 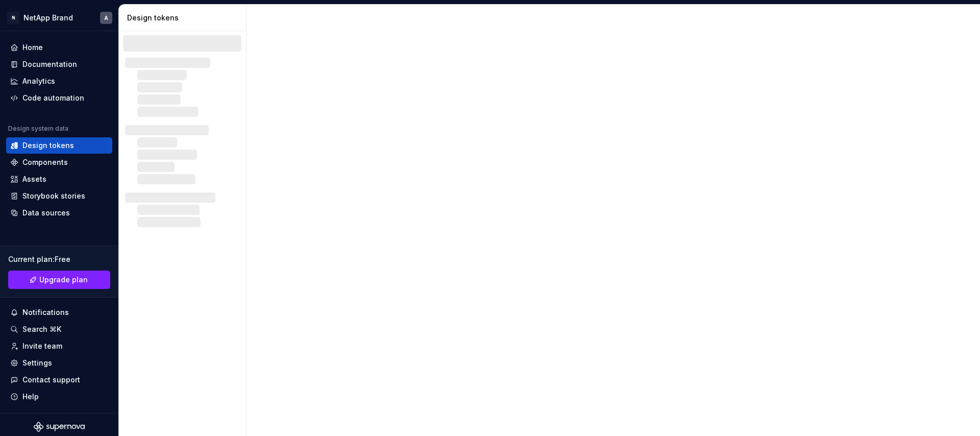 I want to click on div: Components, so click(x=45, y=163).